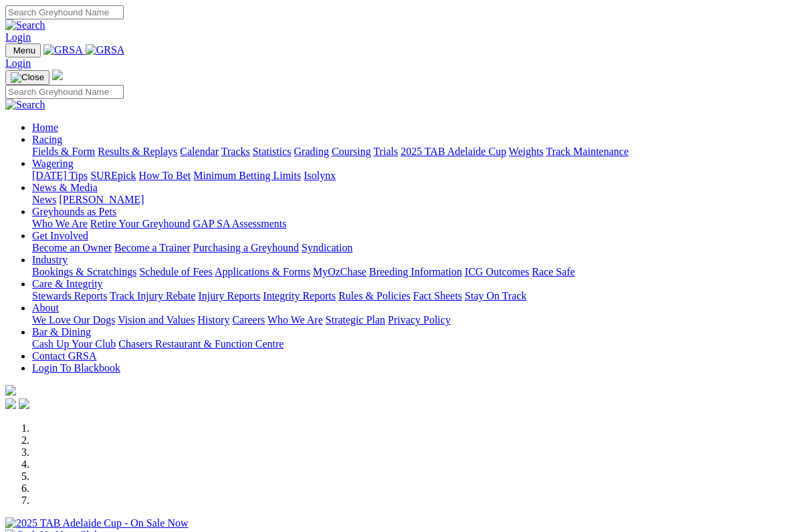  I want to click on div: Care & Integrity, so click(407, 296).